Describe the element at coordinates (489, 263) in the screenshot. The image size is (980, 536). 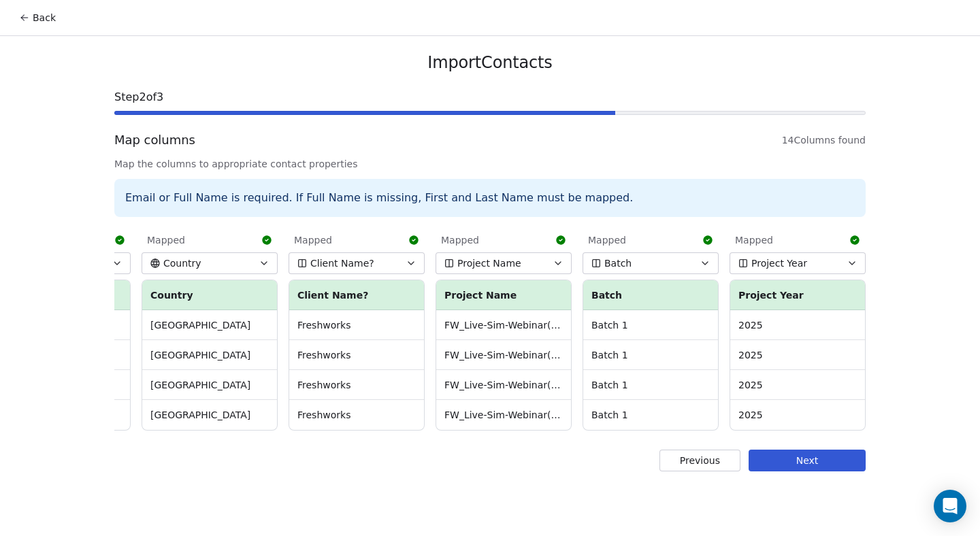
I see `span: Project Name` at that location.